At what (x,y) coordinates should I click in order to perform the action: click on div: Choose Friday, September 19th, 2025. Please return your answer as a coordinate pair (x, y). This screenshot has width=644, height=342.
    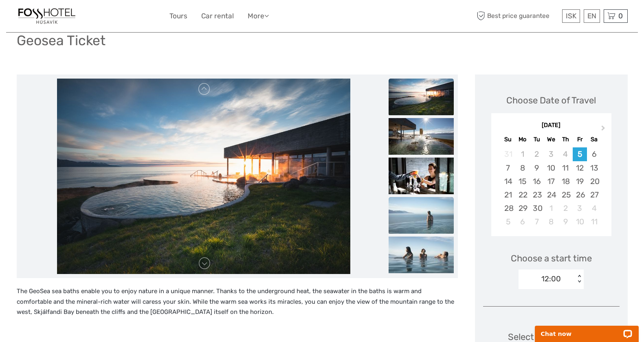
    Looking at the image, I should click on (580, 181).